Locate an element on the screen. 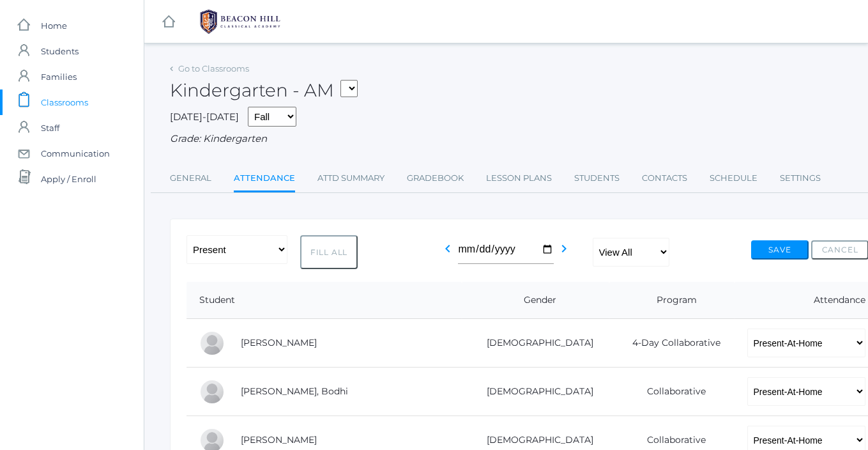 This screenshot has width=868, height=450. a: Settings is located at coordinates (801, 179).